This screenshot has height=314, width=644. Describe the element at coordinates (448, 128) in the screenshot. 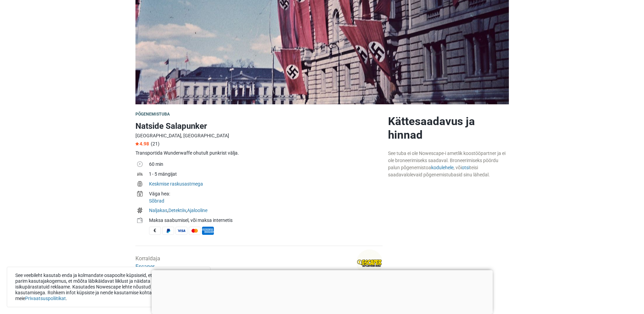

I see `h2: Kättesaadavus ja hinnad` at that location.